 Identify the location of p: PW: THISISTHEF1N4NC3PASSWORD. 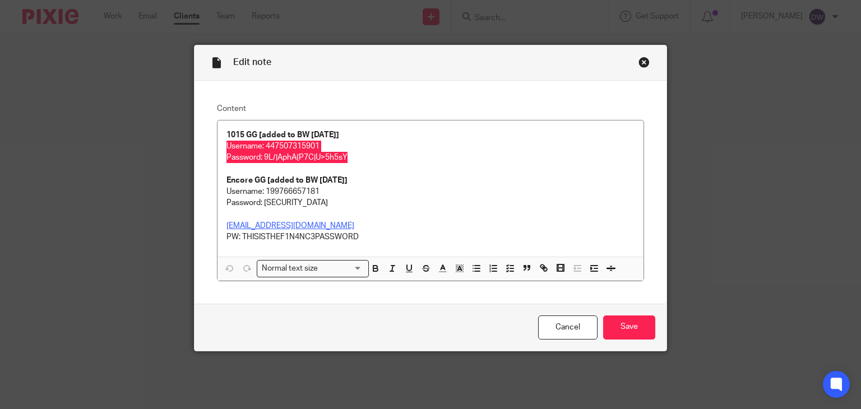
(430, 237).